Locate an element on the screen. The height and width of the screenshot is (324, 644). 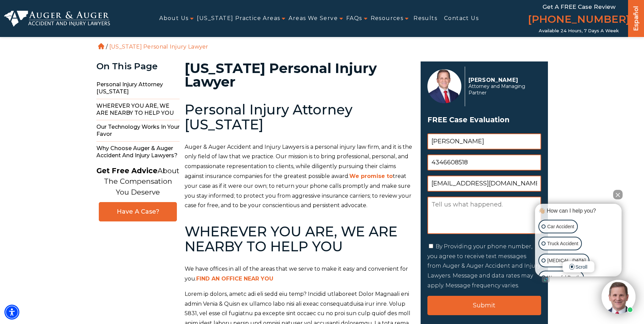
input: Email is located at coordinates (484, 183).